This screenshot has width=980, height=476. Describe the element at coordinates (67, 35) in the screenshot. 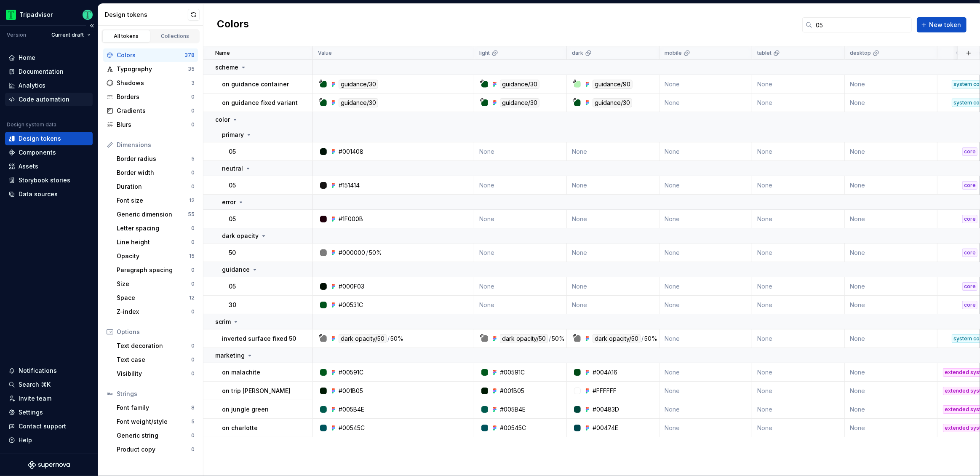

I see `span: Current draft` at that location.